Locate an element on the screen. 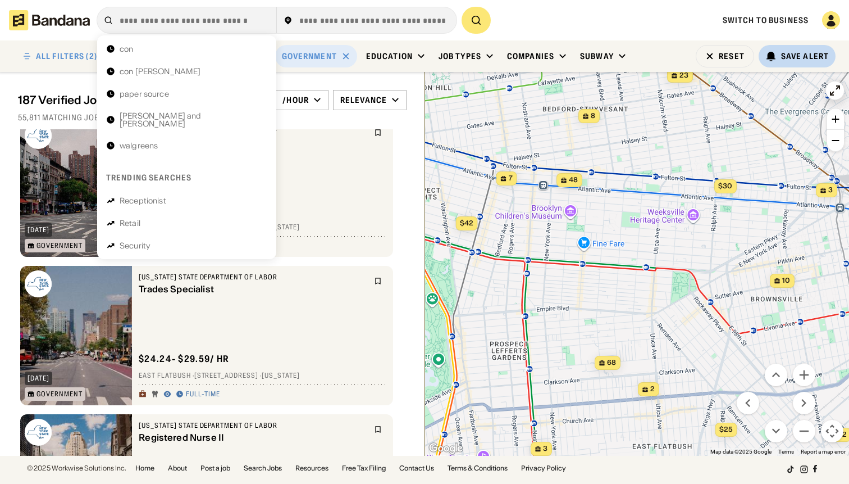 This screenshot has width=849, height=484. div: 187 Verified Jobs is located at coordinates (134, 100).